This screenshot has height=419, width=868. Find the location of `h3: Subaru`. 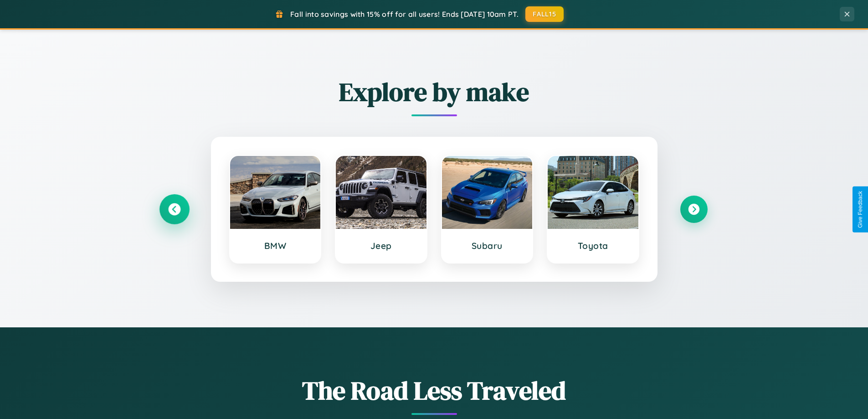

h3: Subaru is located at coordinates (487, 246).